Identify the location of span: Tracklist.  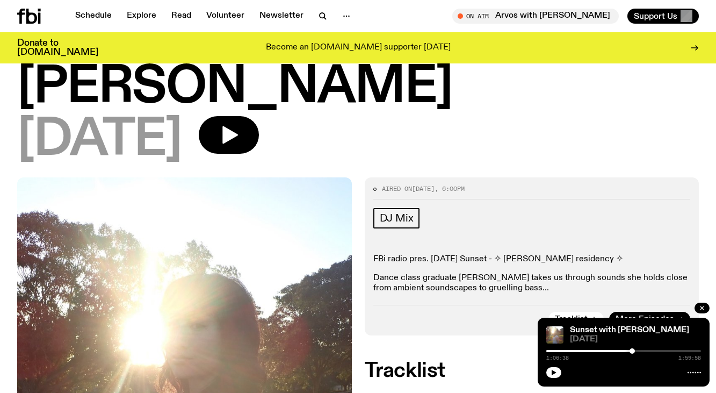
(571, 319).